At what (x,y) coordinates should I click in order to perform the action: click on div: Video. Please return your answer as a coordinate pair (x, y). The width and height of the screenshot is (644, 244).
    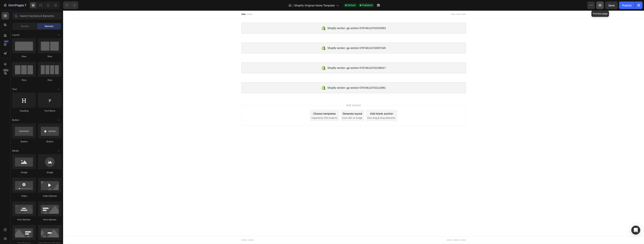
    Looking at the image, I should click on (24, 196).